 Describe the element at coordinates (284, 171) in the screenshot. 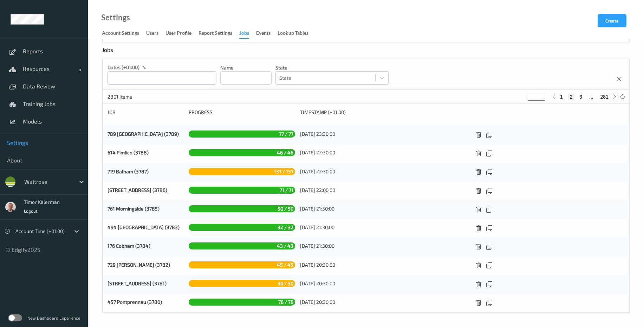

I see `span: 137 / 137` at that location.